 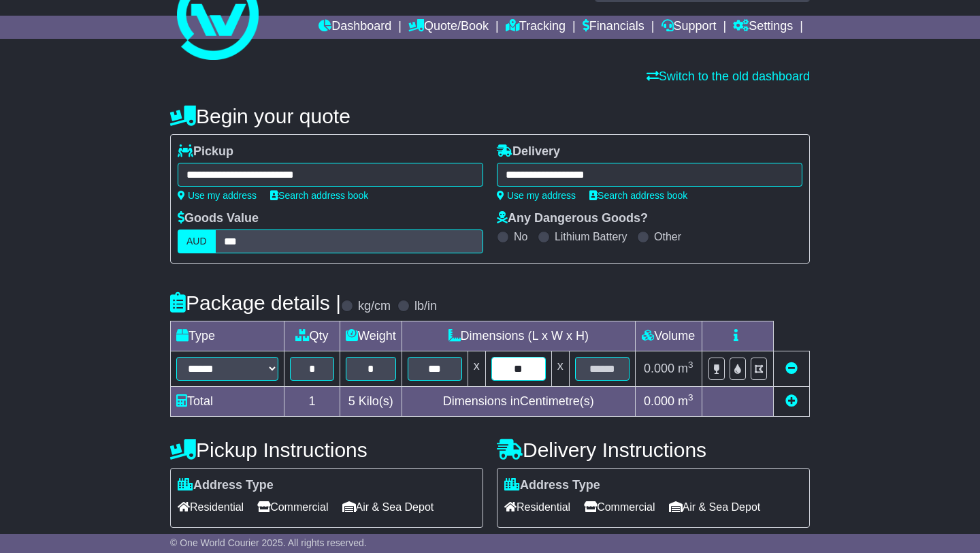 What do you see at coordinates (591, 236) in the screenshot?
I see `label: Lithium Battery` at bounding box center [591, 236].